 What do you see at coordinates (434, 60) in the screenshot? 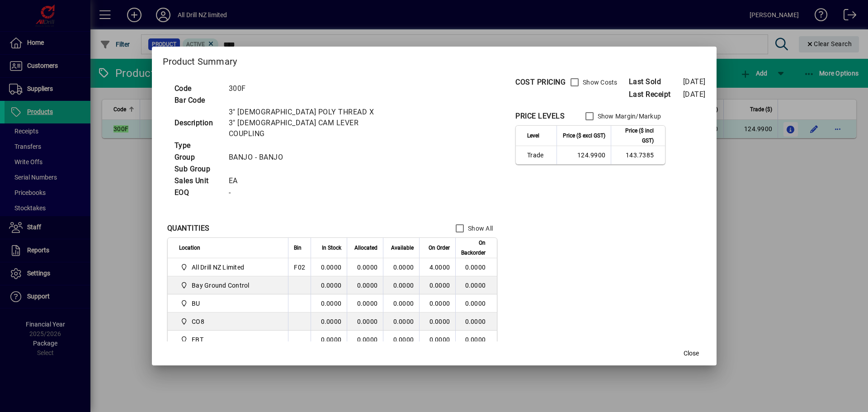
I see `h2: Product Summary` at bounding box center [434, 60].